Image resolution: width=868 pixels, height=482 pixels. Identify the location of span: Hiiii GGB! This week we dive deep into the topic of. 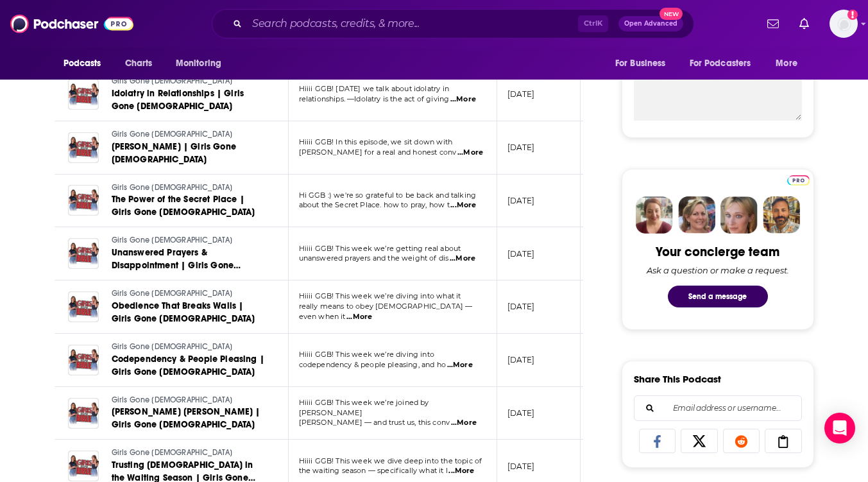
(390, 461).